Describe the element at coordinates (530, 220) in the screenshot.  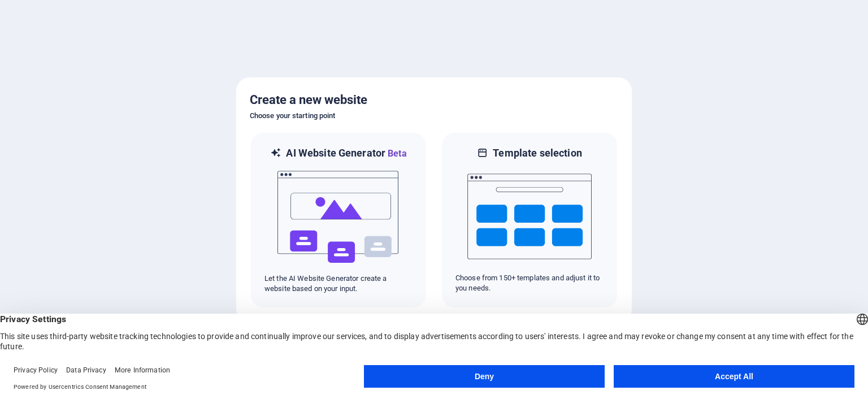
I see `div: Template selectionChoose from 150+ templates and adjust it to you needs.` at that location.